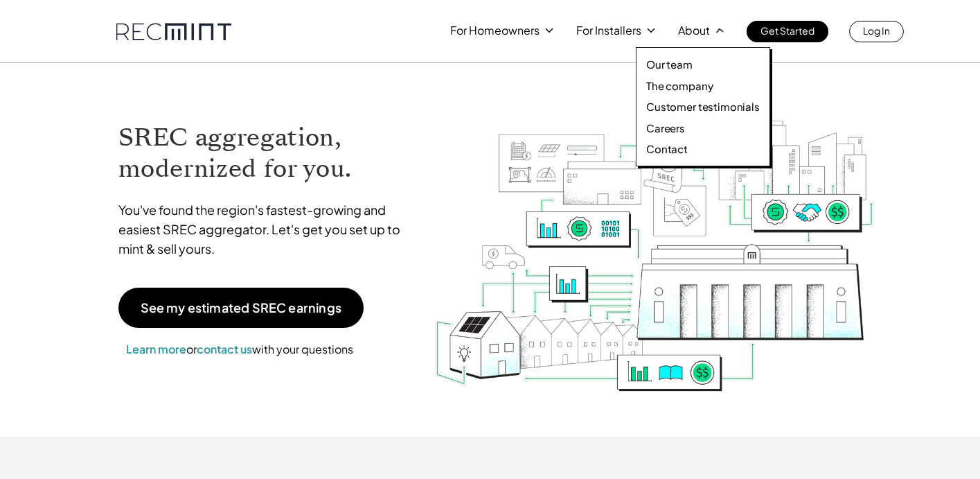  What do you see at coordinates (494, 31) in the screenshot?
I see `p: For Homeowners` at bounding box center [494, 31].